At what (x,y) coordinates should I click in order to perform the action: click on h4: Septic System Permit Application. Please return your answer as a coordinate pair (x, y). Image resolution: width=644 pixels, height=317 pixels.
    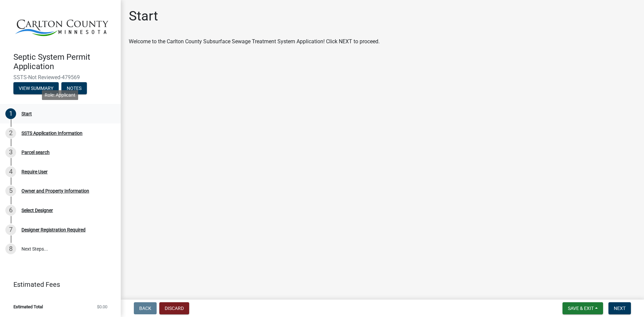
    Looking at the image, I should click on (64, 62).